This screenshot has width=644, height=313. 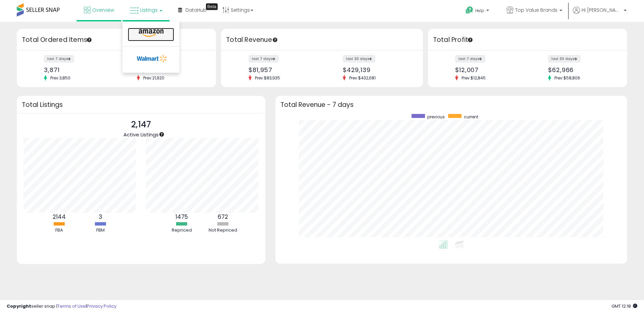 What do you see at coordinates (141, 105) in the screenshot?
I see `h3: Total Listings` at bounding box center [141, 105].